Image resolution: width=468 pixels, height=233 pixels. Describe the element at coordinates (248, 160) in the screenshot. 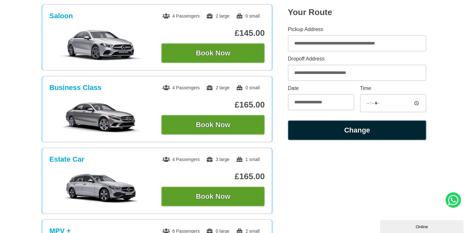

I see `span: 1 small` at that location.